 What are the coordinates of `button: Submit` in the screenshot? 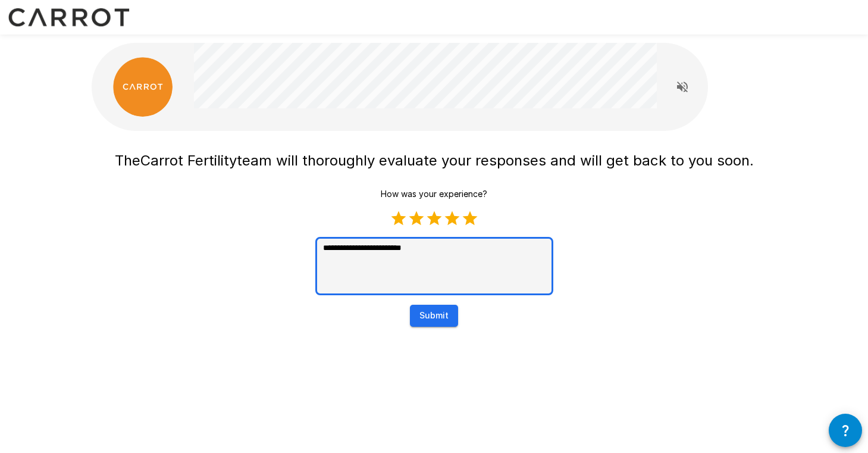 It's located at (434, 315).